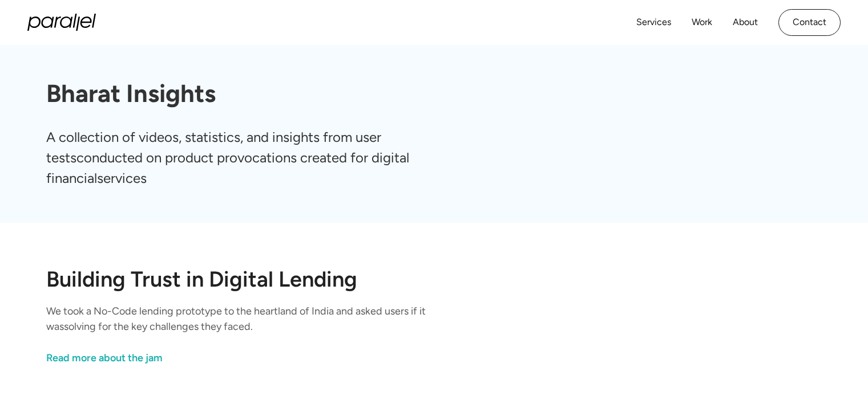 The height and width of the screenshot is (396, 868). Describe the element at coordinates (702, 22) in the screenshot. I see `a: Work` at that location.